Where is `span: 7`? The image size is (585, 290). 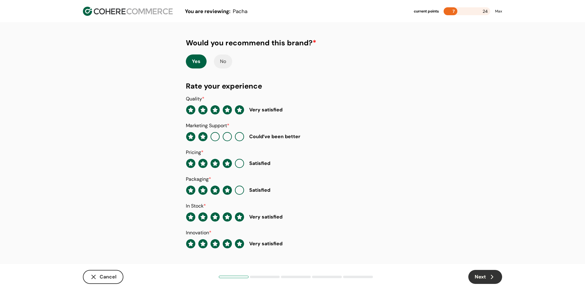 span: 7 is located at coordinates (453, 11).